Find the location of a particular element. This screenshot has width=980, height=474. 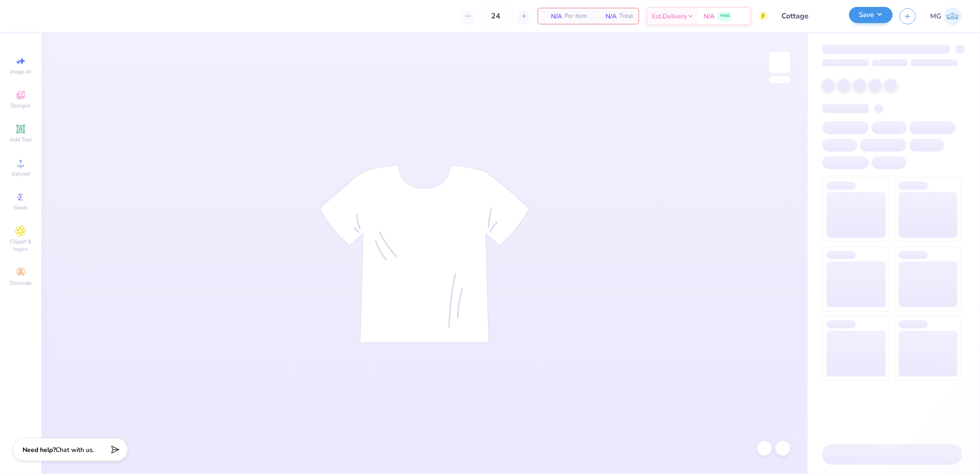

img: tee-skeleton.svg is located at coordinates (424, 253).